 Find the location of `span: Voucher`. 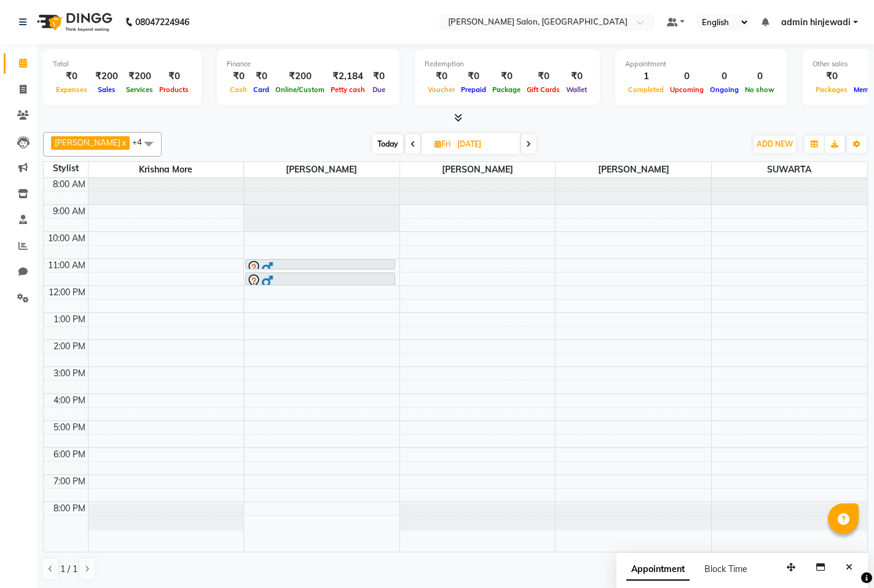

span: Voucher is located at coordinates (442, 90).